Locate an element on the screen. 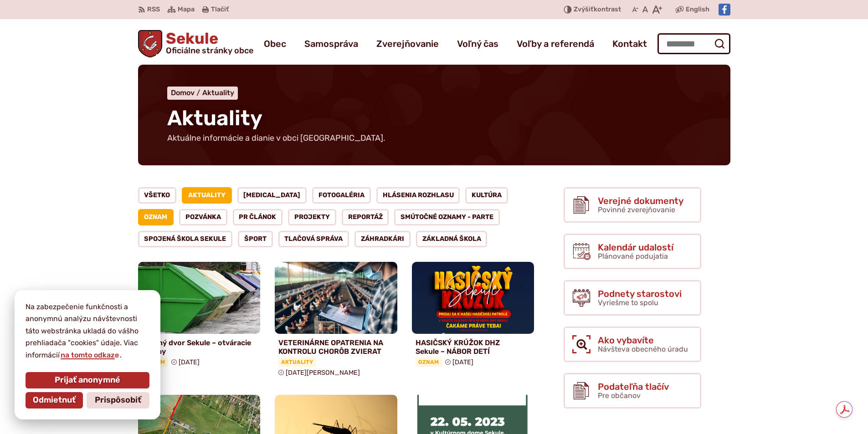  a: Ako vybavíte Návšteva obecného úradu is located at coordinates (633, 345).